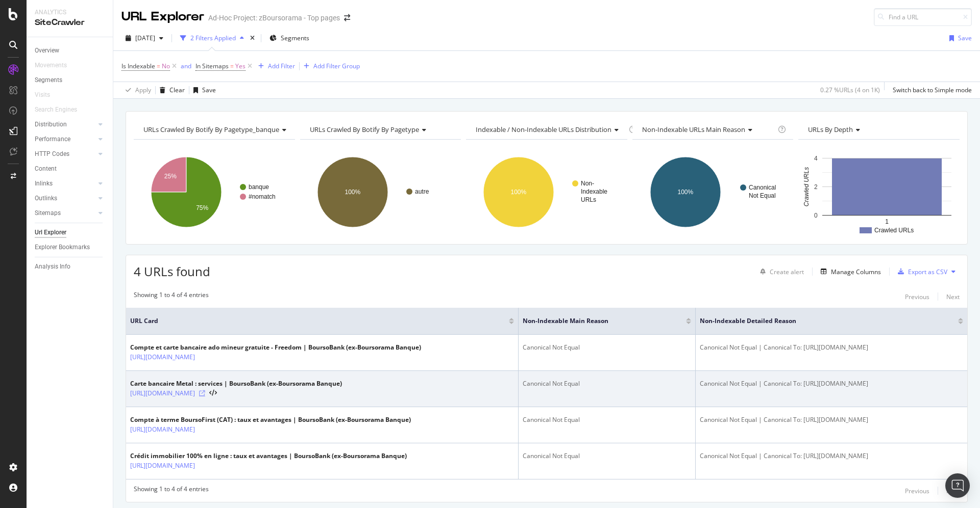 Image resolution: width=980 pixels, height=508 pixels. What do you see at coordinates (275, 66) in the screenshot?
I see `button: Add Filter` at bounding box center [275, 66].